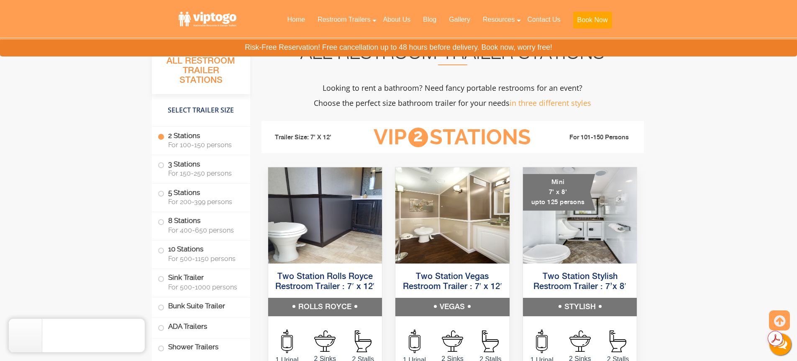  Describe the element at coordinates (780, 344) in the screenshot. I see `button: Live Chat` at that location.